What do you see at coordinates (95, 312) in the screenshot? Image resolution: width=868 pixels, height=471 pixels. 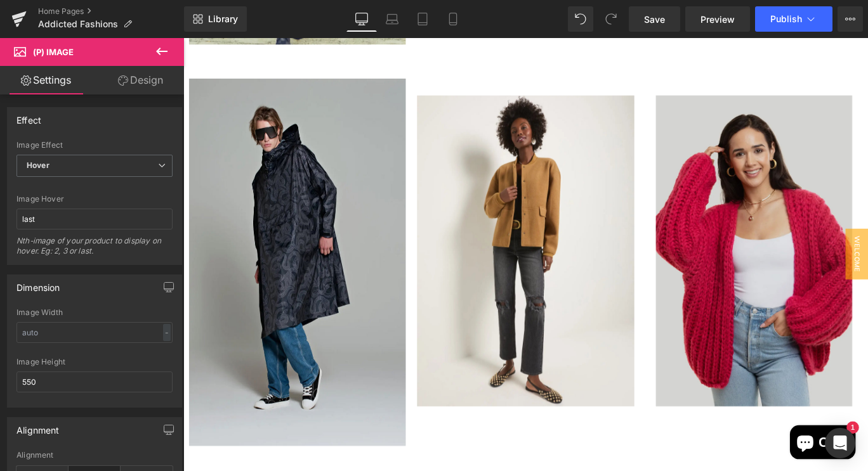 I see `div: Image Width` at bounding box center [95, 312].